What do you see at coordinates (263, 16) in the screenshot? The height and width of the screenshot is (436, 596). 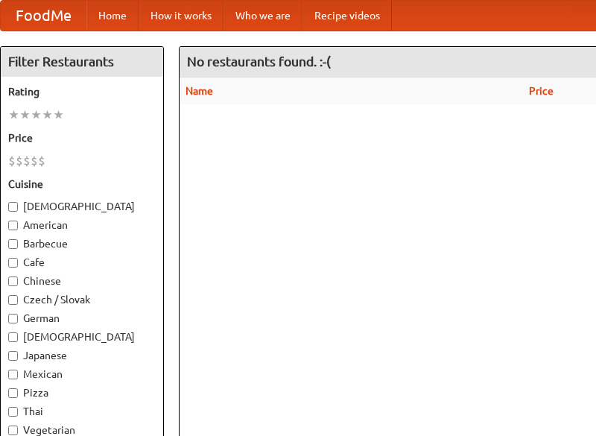 I see `a: Who we are` at bounding box center [263, 16].